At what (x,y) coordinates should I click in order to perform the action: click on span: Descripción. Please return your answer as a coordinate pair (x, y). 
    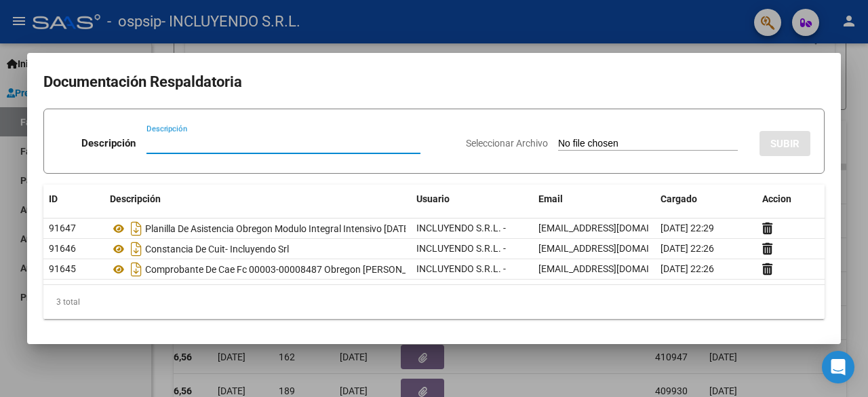
    Looking at the image, I should click on (135, 199).